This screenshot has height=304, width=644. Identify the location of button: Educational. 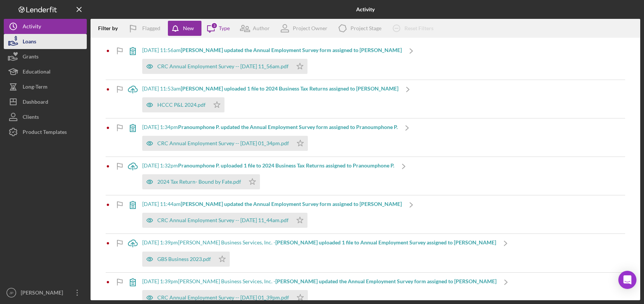
(45, 72).